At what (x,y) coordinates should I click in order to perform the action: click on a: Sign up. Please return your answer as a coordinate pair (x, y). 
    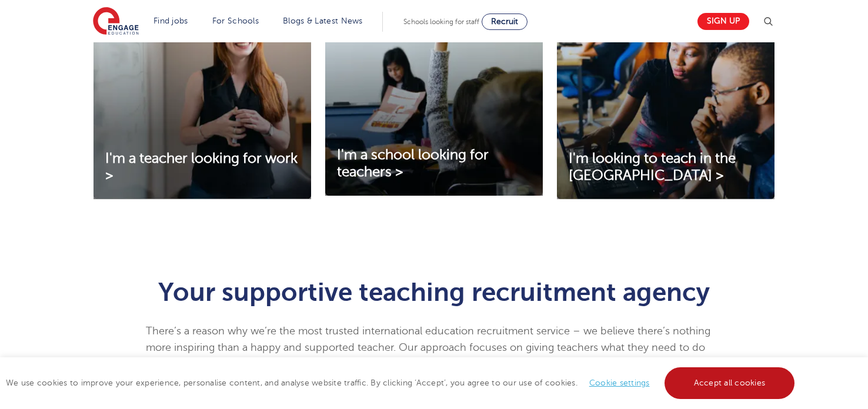
    Looking at the image, I should click on (723, 21).